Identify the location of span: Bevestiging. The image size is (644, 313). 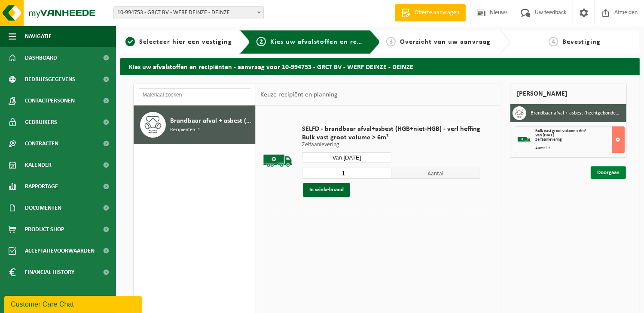
(581, 42).